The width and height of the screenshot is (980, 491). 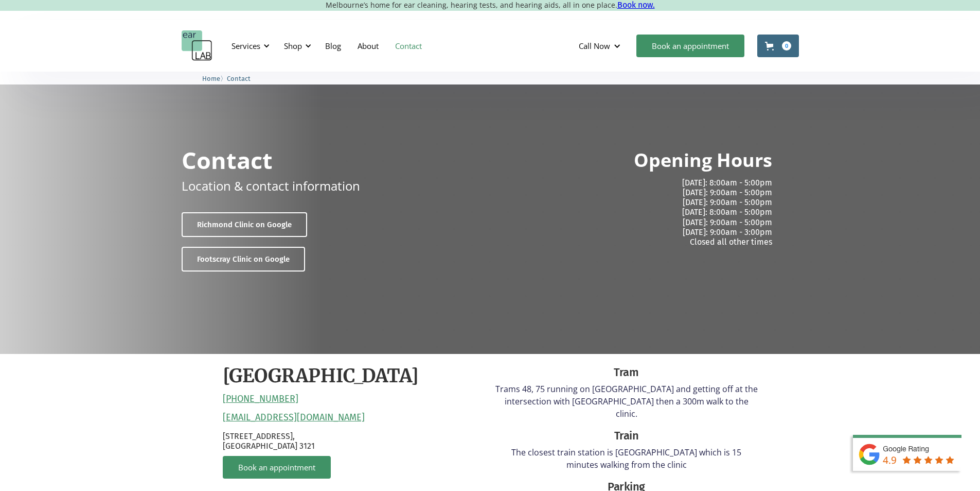 What do you see at coordinates (627, 372) in the screenshot?
I see `div: Tram` at bounding box center [627, 372].